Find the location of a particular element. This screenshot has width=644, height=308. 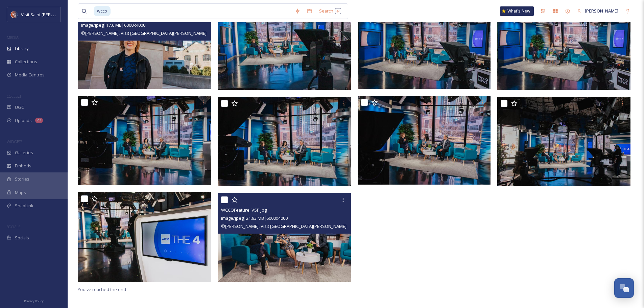

button: Open Chat is located at coordinates (624, 288).